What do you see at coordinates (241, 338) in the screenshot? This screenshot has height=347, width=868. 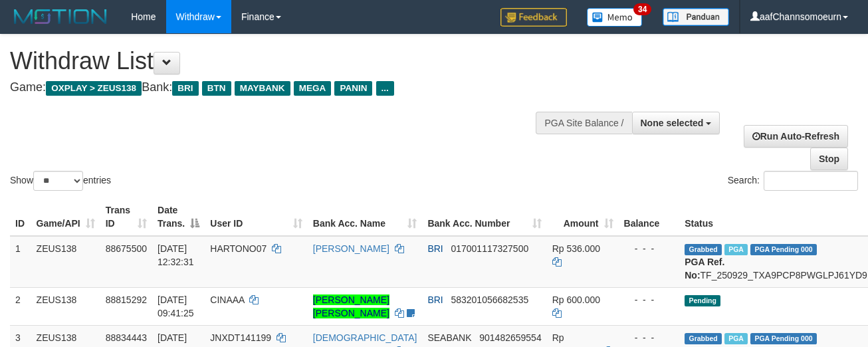 I see `span: JNXDT141199` at bounding box center [241, 338].